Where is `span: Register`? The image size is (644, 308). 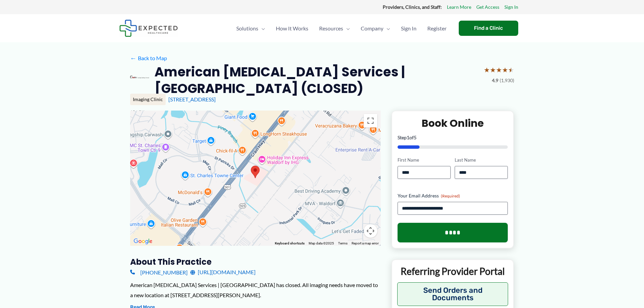 span: Register is located at coordinates (437, 28).